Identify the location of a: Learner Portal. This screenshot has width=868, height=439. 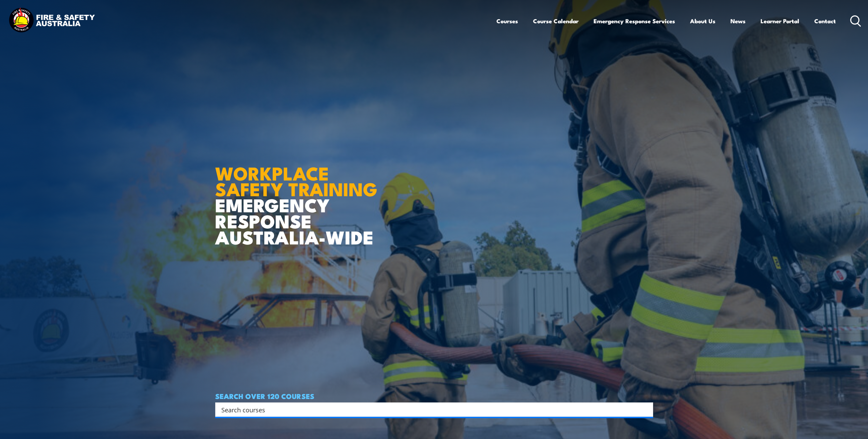
(780, 21).